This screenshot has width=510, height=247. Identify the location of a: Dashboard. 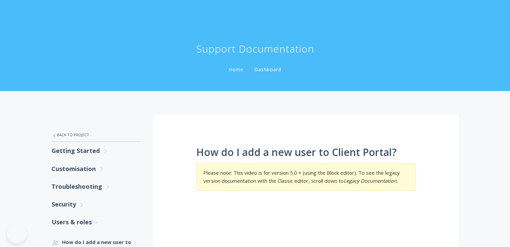
(267, 69).